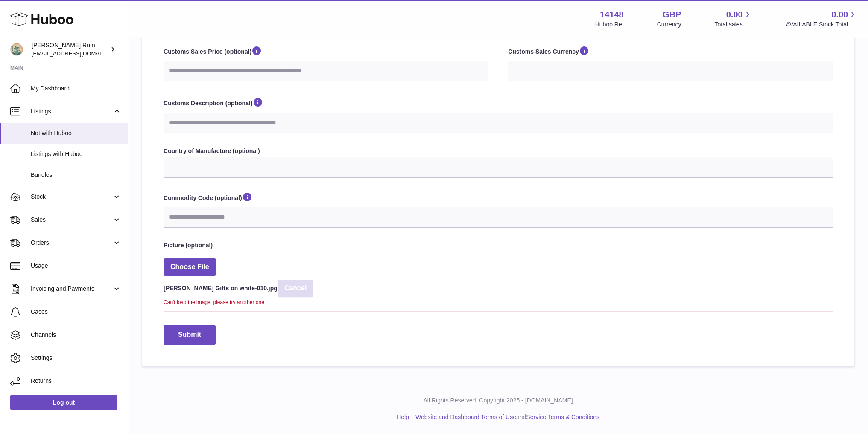 This screenshot has width=868, height=434. I want to click on span: Not with Huboo, so click(76, 133).